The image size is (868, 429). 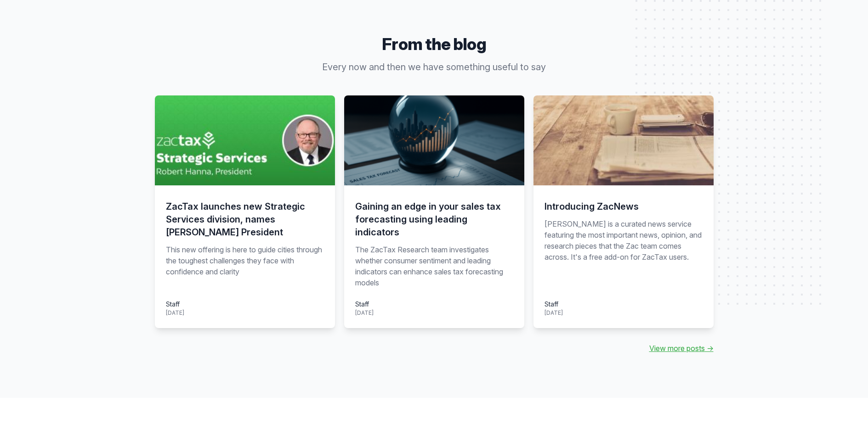 What do you see at coordinates (434, 67) in the screenshot?
I see `p: Every now and then we have something useful to say` at bounding box center [434, 67].